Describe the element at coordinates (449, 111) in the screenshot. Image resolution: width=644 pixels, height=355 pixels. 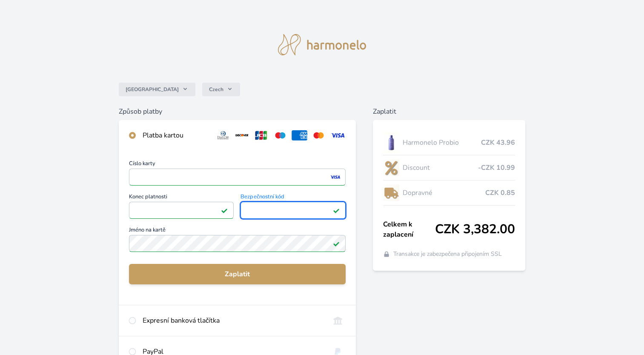
I see `h6: Zaplatit` at that location.